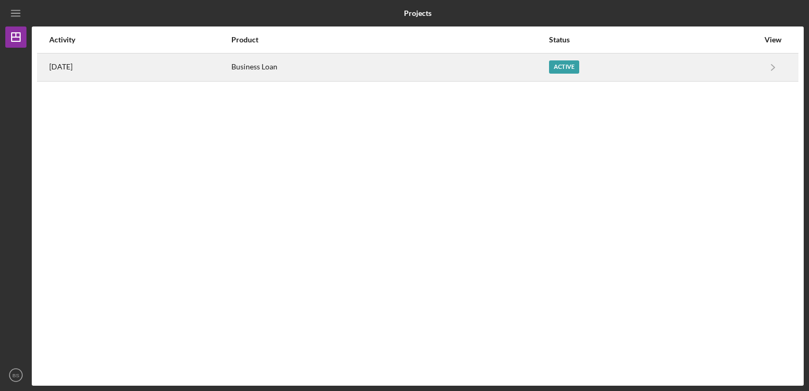 This screenshot has width=809, height=391. What do you see at coordinates (773, 40) in the screenshot?
I see `div: View` at bounding box center [773, 40].